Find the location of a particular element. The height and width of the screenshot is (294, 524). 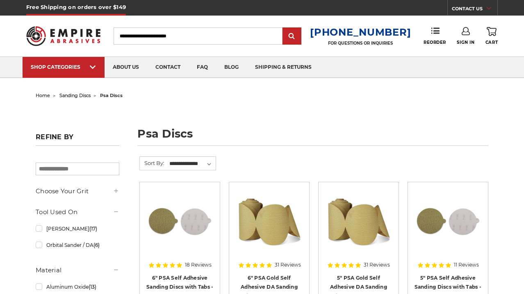

img: 5 inch PSA Disc is located at coordinates (447, 221).